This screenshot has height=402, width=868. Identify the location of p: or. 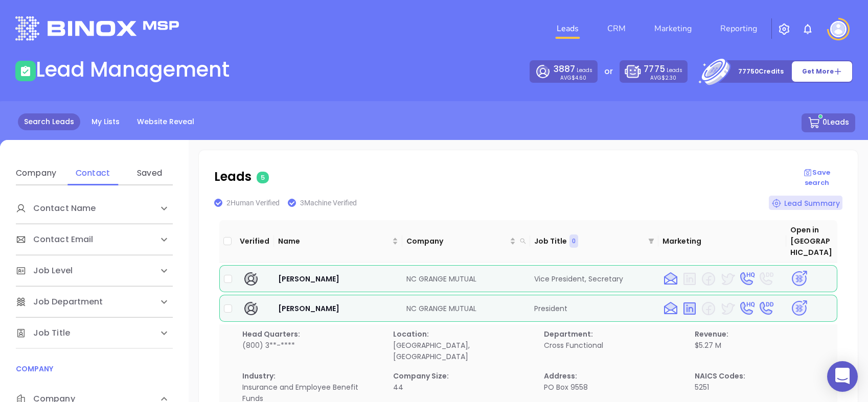
(609, 71).